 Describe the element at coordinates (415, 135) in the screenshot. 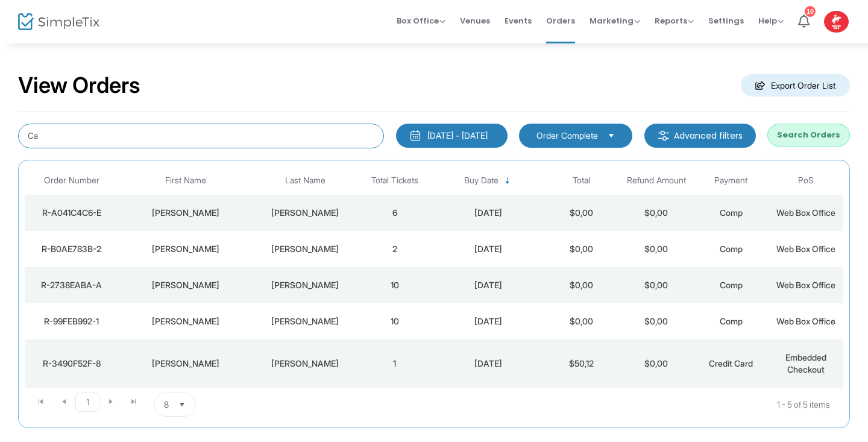

I see `img: monthly` at that location.